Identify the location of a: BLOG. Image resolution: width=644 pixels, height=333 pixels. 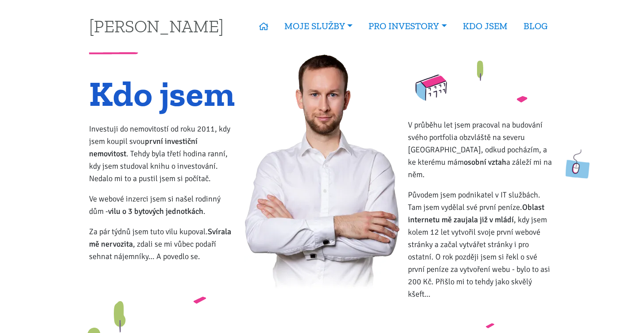
(535, 26).